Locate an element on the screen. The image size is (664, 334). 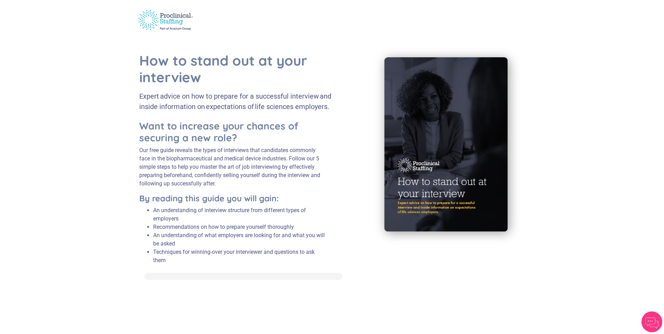
h3: Want to increase your chances of securing a new role? is located at coordinates (233, 132).